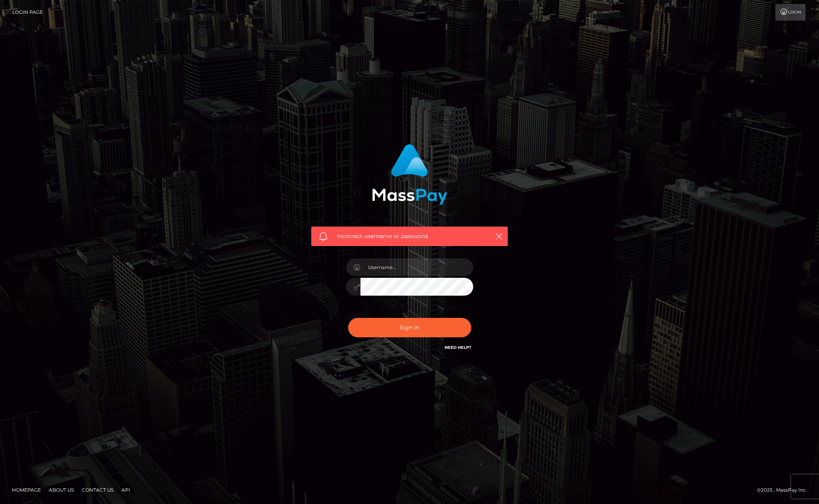 The width and height of the screenshot is (819, 504). What do you see at coordinates (410, 236) in the screenshot?
I see `span: Incorrect username or password.` at bounding box center [410, 236].